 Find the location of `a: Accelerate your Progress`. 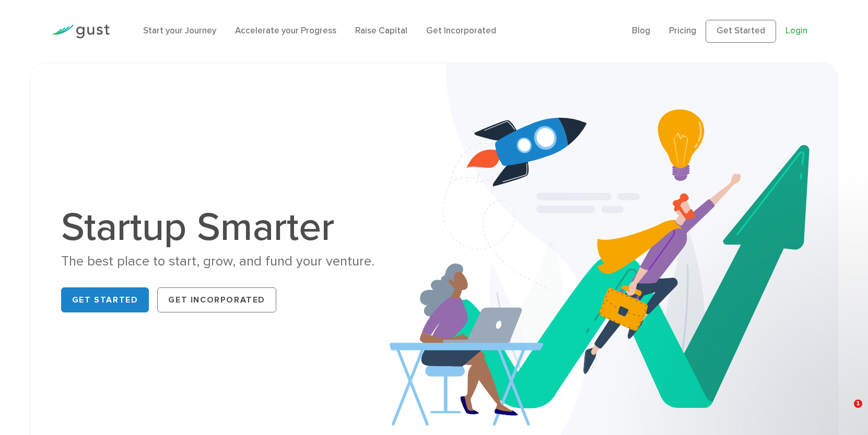

a: Accelerate your Progress is located at coordinates (286, 31).